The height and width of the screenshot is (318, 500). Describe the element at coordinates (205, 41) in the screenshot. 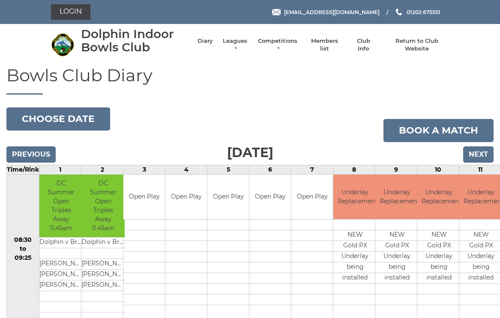

I see `a: Diary` at that location.